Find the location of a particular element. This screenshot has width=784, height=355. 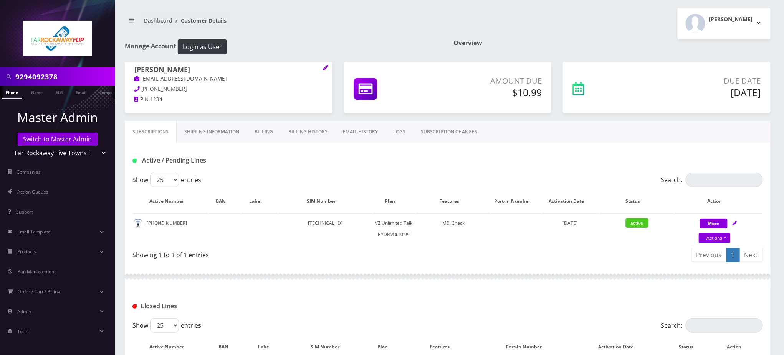

th: Status: activate to sort column ascending is located at coordinates (637, 202).